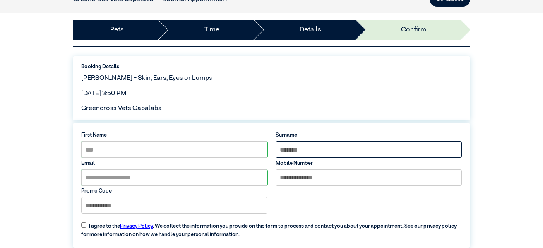  Describe the element at coordinates (121, 108) in the screenshot. I see `span: Greencross Vets Capalaba` at that location.